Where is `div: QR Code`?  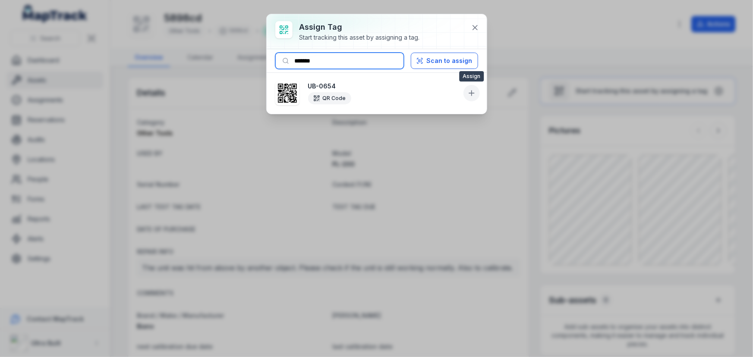 div: QR Code is located at coordinates (330, 98).